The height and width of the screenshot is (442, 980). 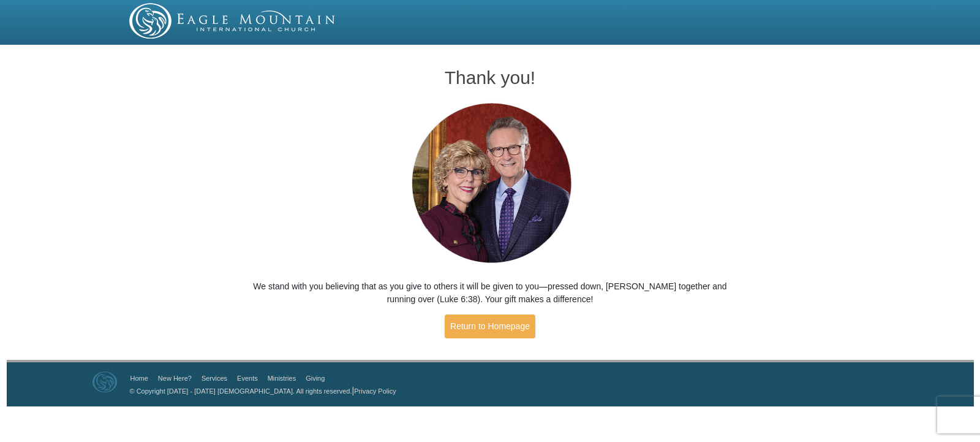 I want to click on a: Home, so click(x=139, y=379).